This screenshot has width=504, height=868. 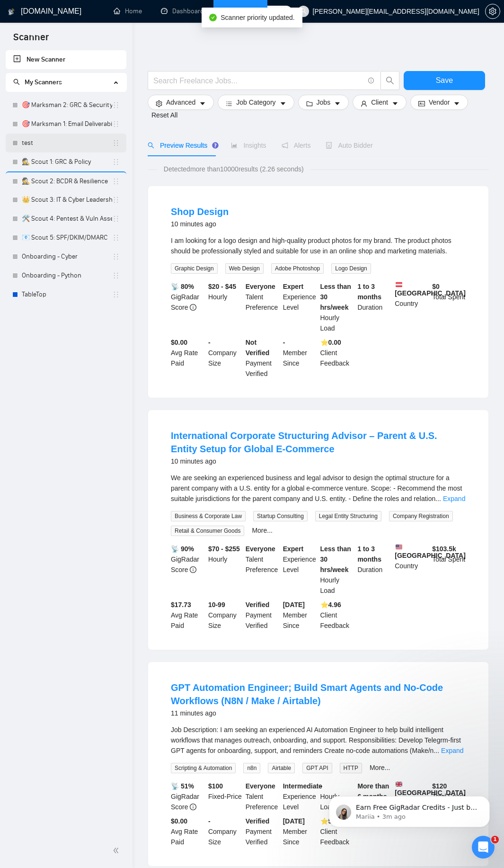 I want to click on li: 📧 Scout 5: SPF/DKIM/DMARC, so click(x=66, y=237).